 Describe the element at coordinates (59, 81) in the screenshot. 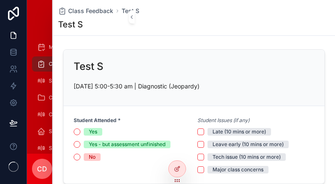

I see `span: Sessions` at that location.